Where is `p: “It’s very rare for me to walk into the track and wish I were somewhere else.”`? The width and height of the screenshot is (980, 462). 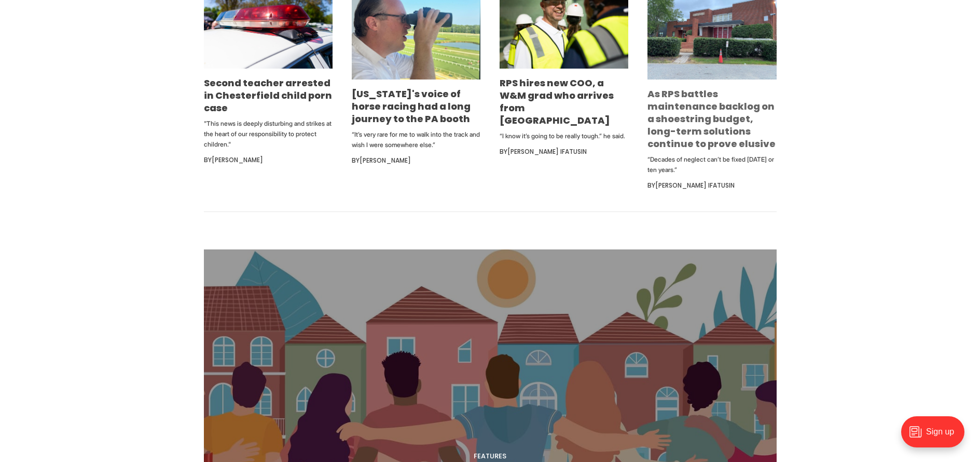
p: “It’s very rare for me to walk into the track and wish I were somewhere else.” is located at coordinates (416, 140).